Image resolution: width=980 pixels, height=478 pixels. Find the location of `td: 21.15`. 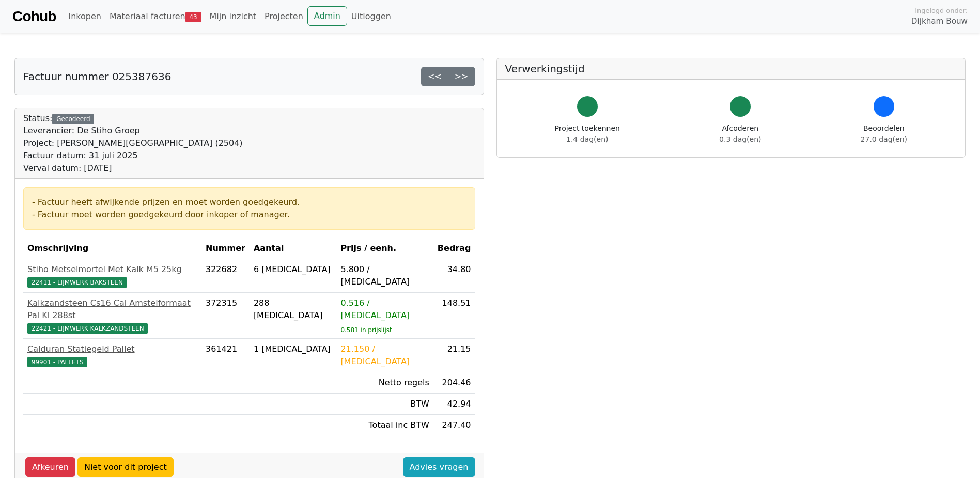

td: 21.15 is located at coordinates (454, 355).